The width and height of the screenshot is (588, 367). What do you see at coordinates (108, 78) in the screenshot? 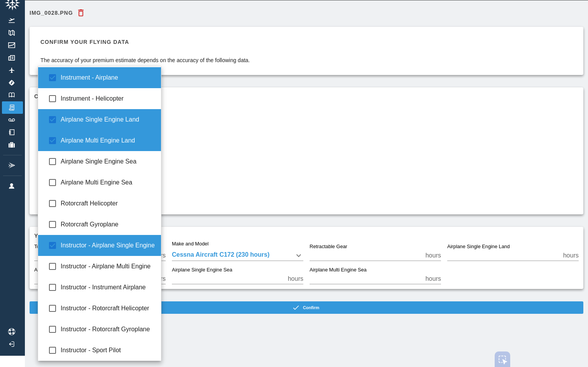
I see `span: Instrument - Airplane` at bounding box center [108, 78].